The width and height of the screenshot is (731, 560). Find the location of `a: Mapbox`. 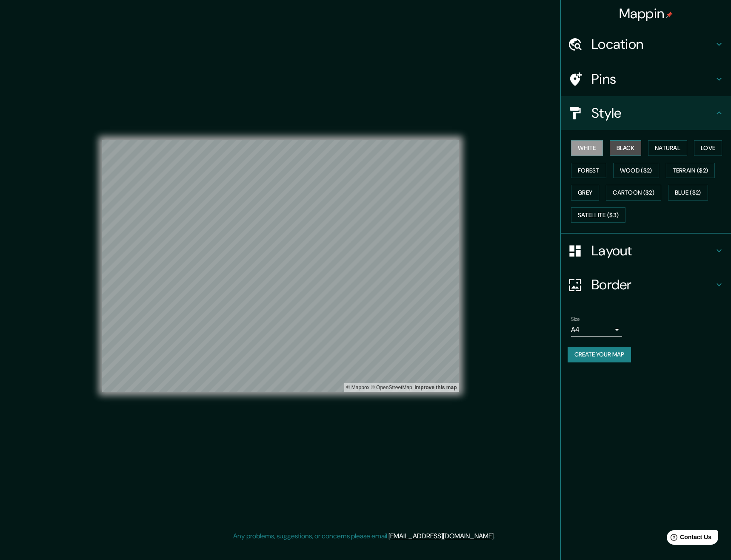

a: Mapbox is located at coordinates (358, 388).